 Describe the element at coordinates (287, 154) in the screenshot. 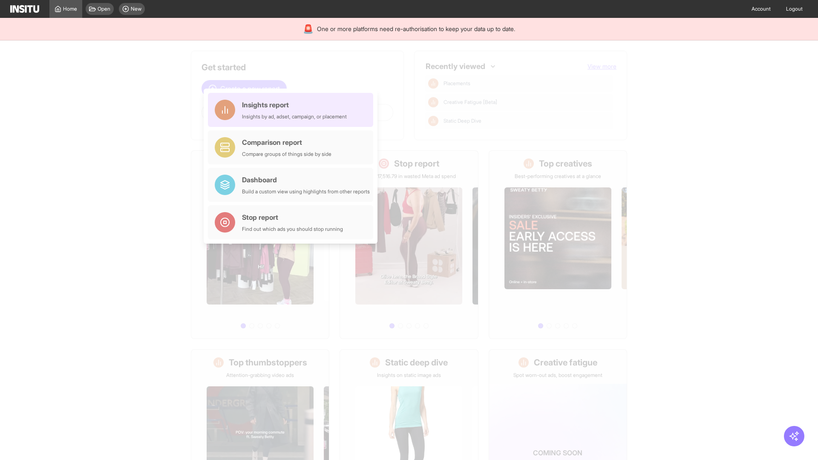

I see `div: Compare groups of things side by side` at that location.